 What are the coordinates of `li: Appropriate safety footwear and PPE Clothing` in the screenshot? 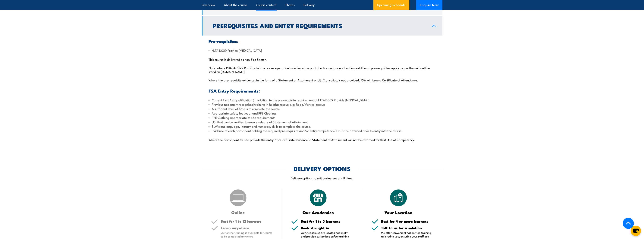 It's located at (322, 113).